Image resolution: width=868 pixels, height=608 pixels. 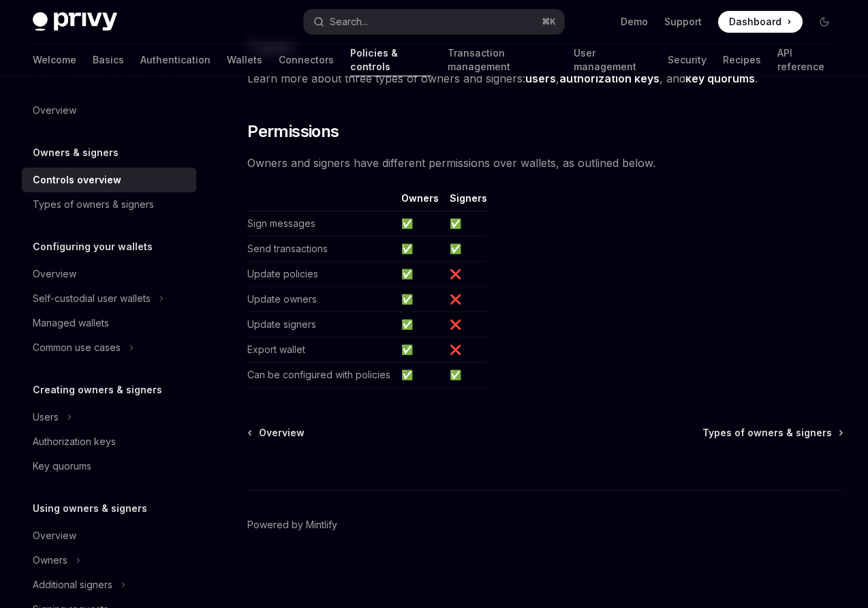 What do you see at coordinates (109, 323) in the screenshot?
I see `a: Managed wallets` at bounding box center [109, 323].